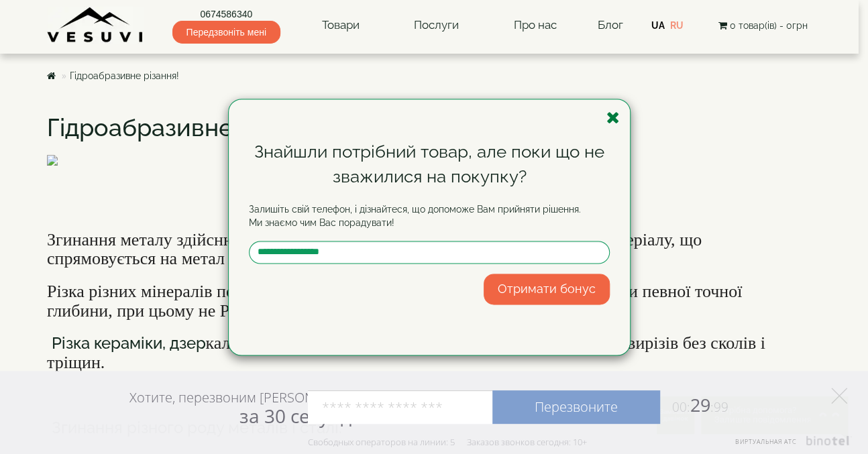 The image size is (868, 454). I want to click on button: Отримати бонус, so click(547, 289).